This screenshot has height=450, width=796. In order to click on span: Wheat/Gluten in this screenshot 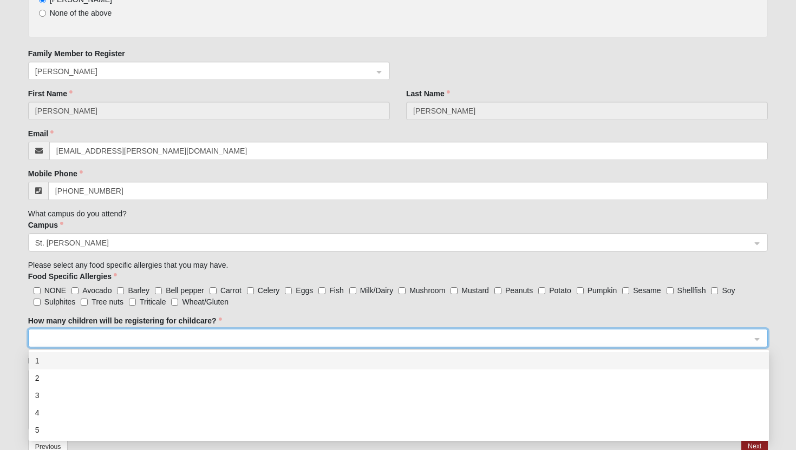, I will do `click(205, 302)`.